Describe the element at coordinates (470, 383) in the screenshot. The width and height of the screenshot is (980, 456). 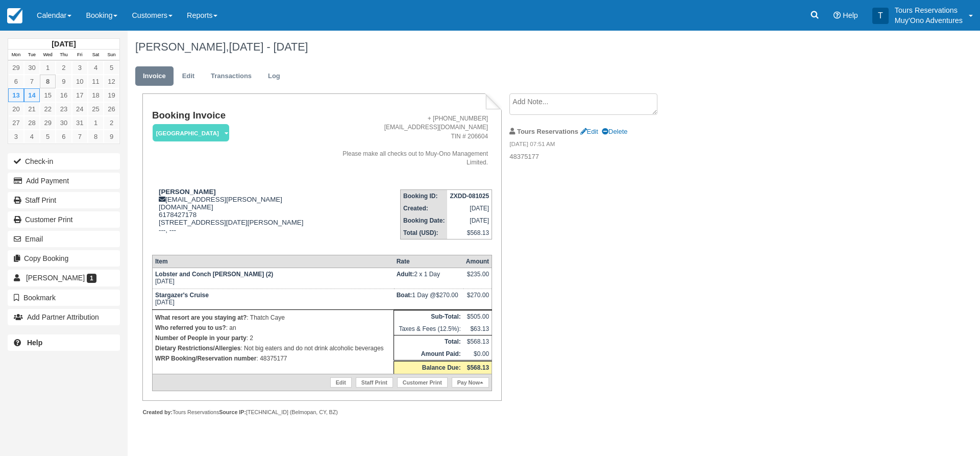
I see `a: Pay Now` at that location.